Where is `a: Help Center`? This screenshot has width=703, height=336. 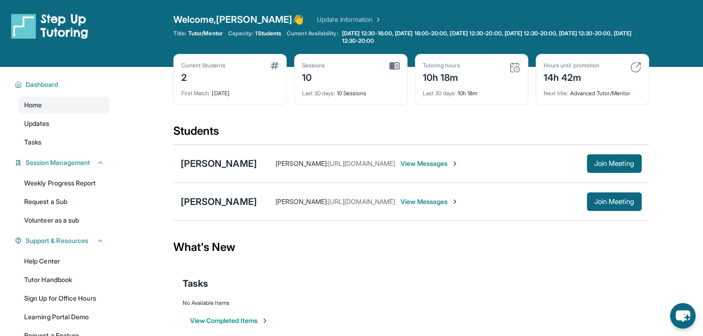 a: Help Center is located at coordinates (64, 261).